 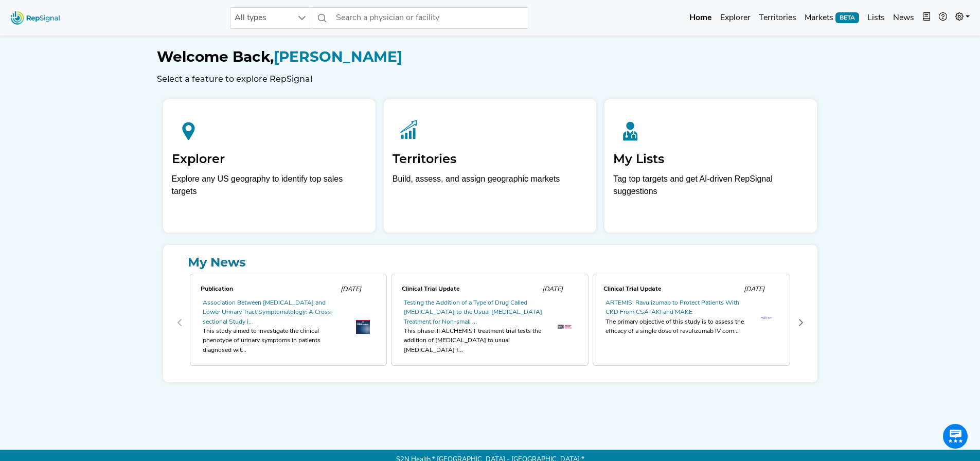 I want to click on input: Search a physician or facility, so click(x=430, y=18).